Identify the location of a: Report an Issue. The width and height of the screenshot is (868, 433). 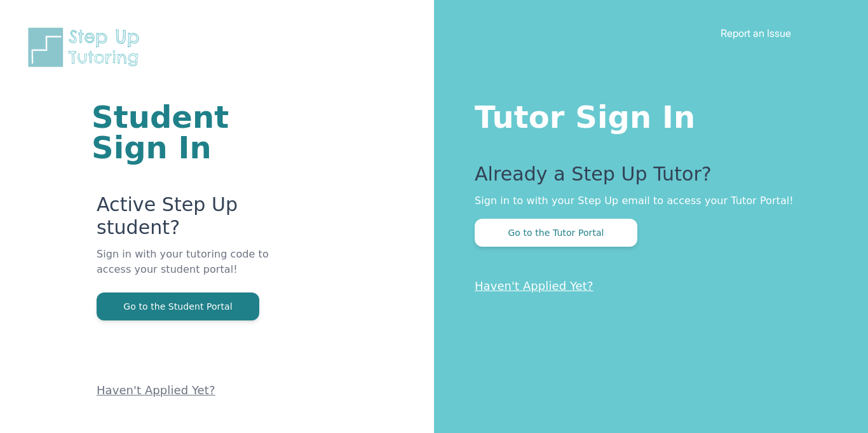
(756, 33).